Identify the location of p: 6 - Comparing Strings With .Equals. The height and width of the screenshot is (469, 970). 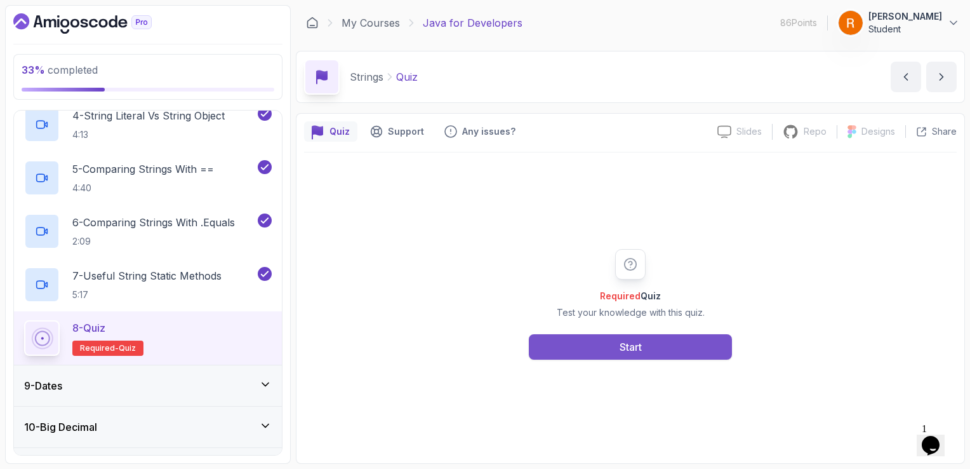
(154, 222).